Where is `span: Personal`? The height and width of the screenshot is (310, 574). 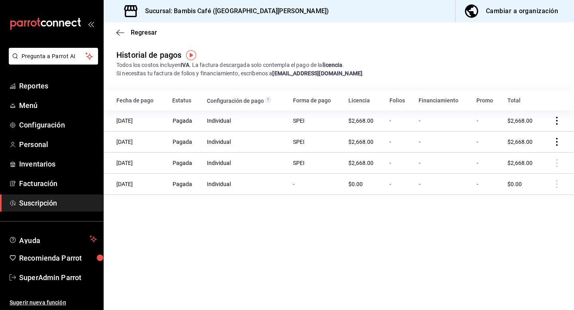 span: Personal is located at coordinates (58, 144).